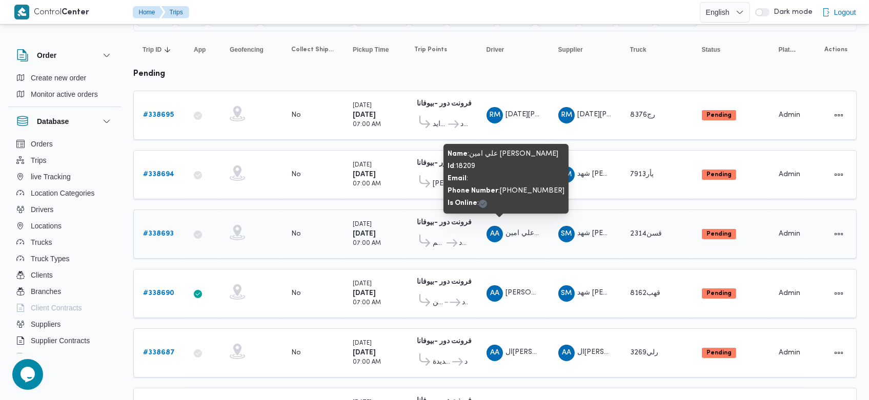 This screenshot has height=400, width=869. What do you see at coordinates (158, 294) in the screenshot?
I see `a: #338690` at bounding box center [158, 294].